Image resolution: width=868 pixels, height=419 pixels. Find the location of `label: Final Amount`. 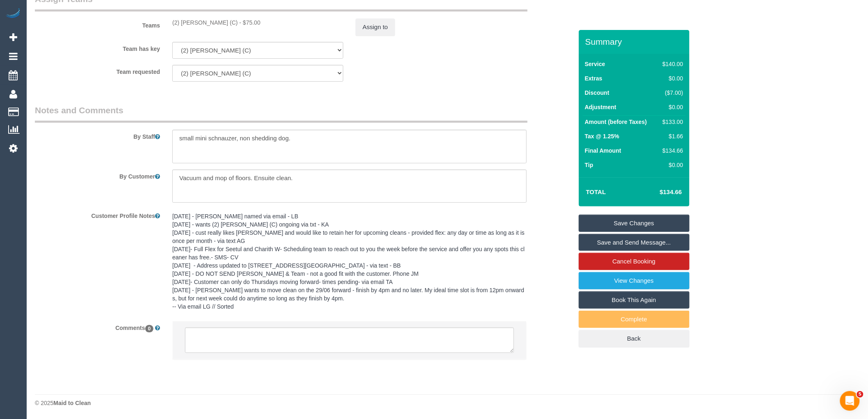

label: Final Amount is located at coordinates (603, 150).